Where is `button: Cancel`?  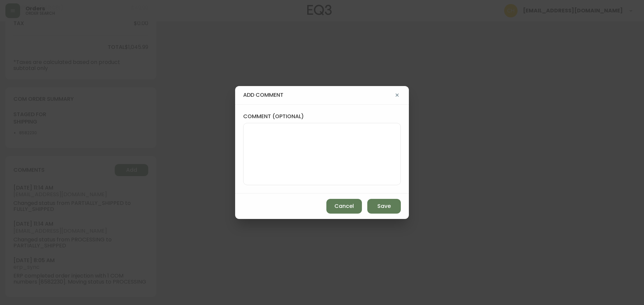
button: Cancel is located at coordinates (344, 207).